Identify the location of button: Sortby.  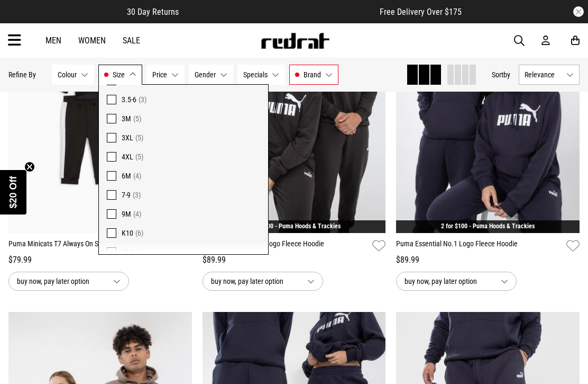
(501, 75).